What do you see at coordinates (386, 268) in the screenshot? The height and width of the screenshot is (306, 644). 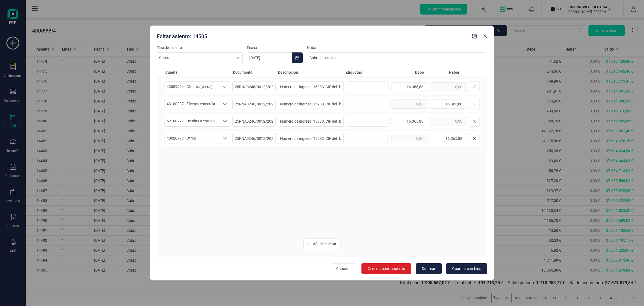 I see `button: Generar contraasiento` at bounding box center [386, 268].